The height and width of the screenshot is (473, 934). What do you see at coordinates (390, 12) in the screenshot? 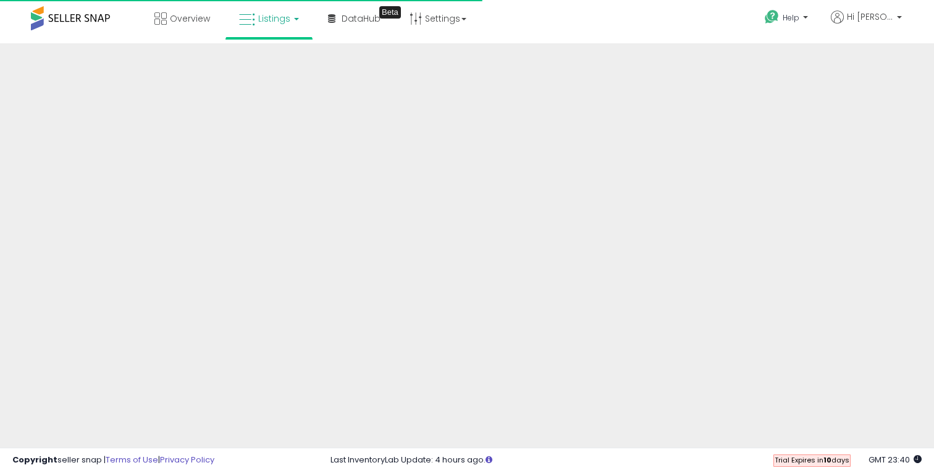
I see `div: Tooltip anchor` at bounding box center [390, 12].